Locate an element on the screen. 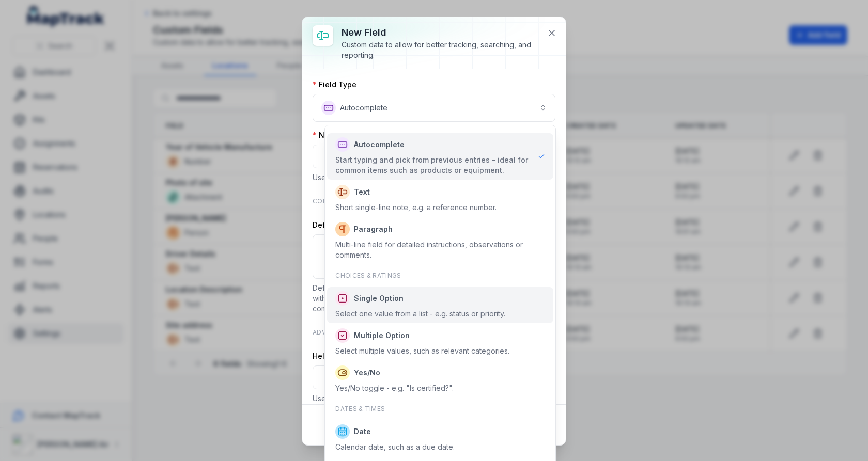  span: Autocomplete is located at coordinates (380, 145).